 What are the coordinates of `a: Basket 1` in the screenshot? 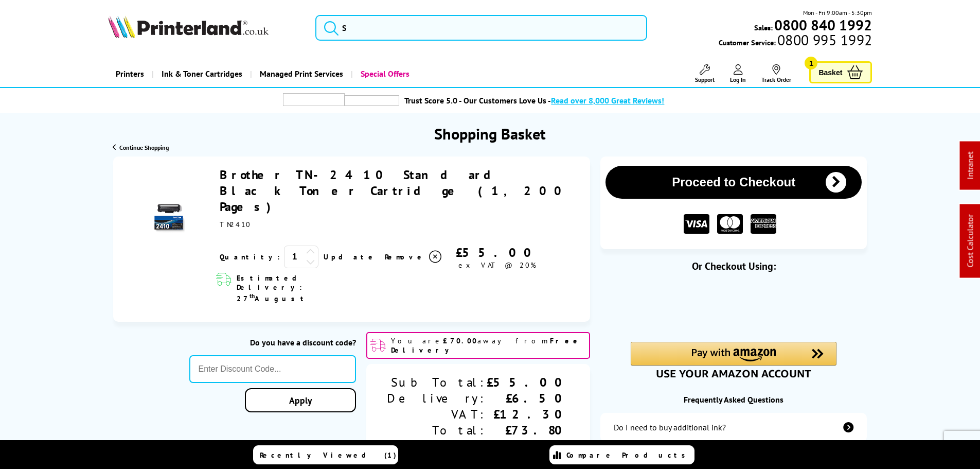 It's located at (841, 72).